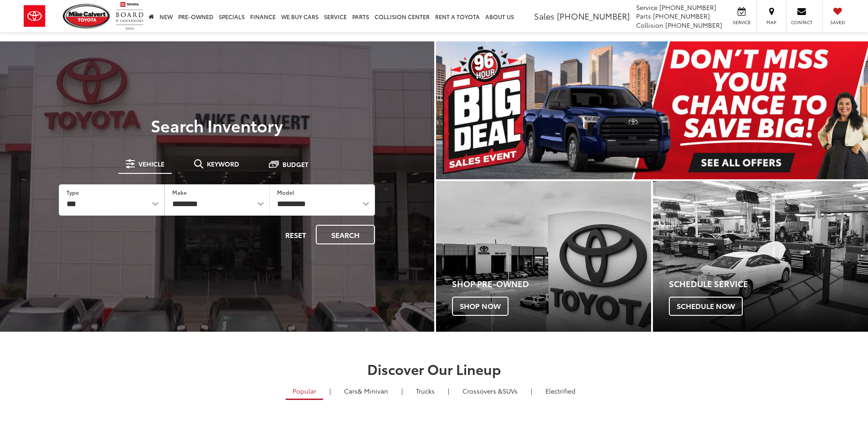  What do you see at coordinates (217, 125) in the screenshot?
I see `h3: Search Inventory` at bounding box center [217, 125].